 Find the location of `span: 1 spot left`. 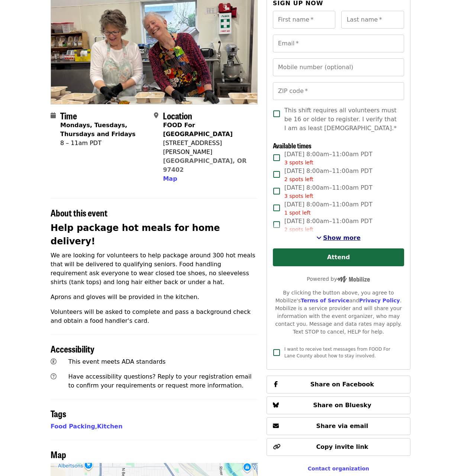

span: 1 spot left is located at coordinates (297, 212).